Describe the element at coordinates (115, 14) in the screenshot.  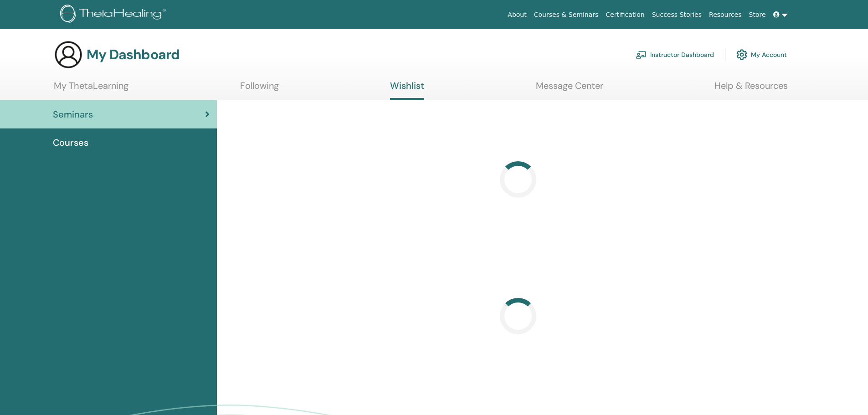
I see `img: logo.png` at that location.